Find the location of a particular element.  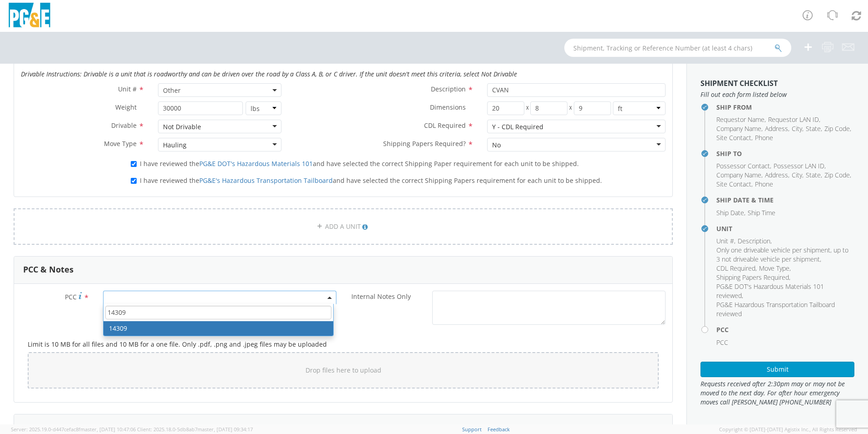

a: ADD A UNIT is located at coordinates (343, 227).